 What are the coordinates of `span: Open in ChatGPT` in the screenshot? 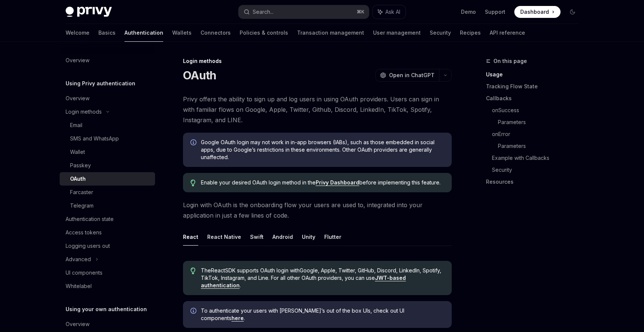 It's located at (412, 75).